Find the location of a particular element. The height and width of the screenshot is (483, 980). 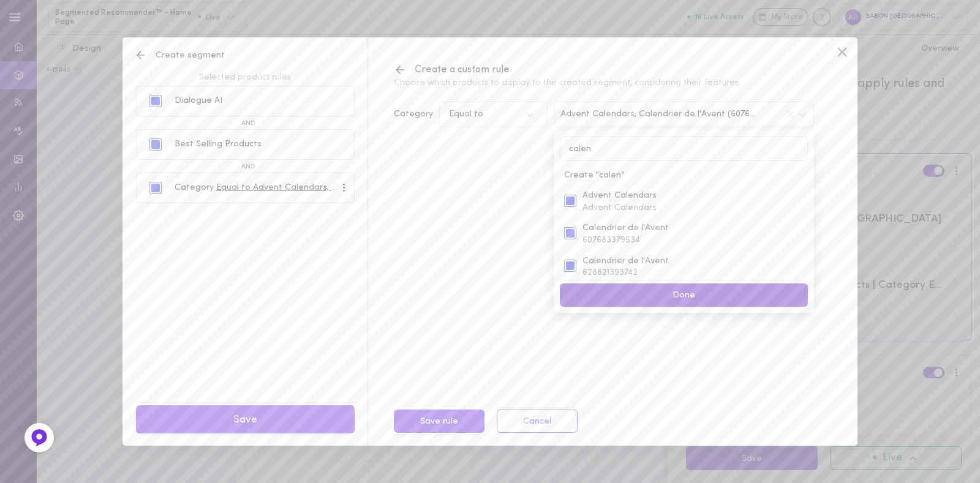

span: Selected product rules is located at coordinates (245, 78).